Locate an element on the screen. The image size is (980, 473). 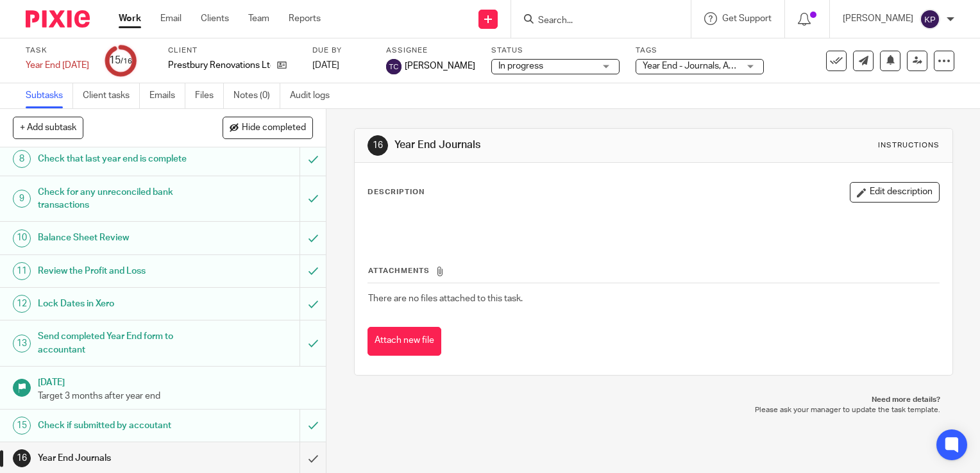
button: Hide completed is located at coordinates (267, 127).